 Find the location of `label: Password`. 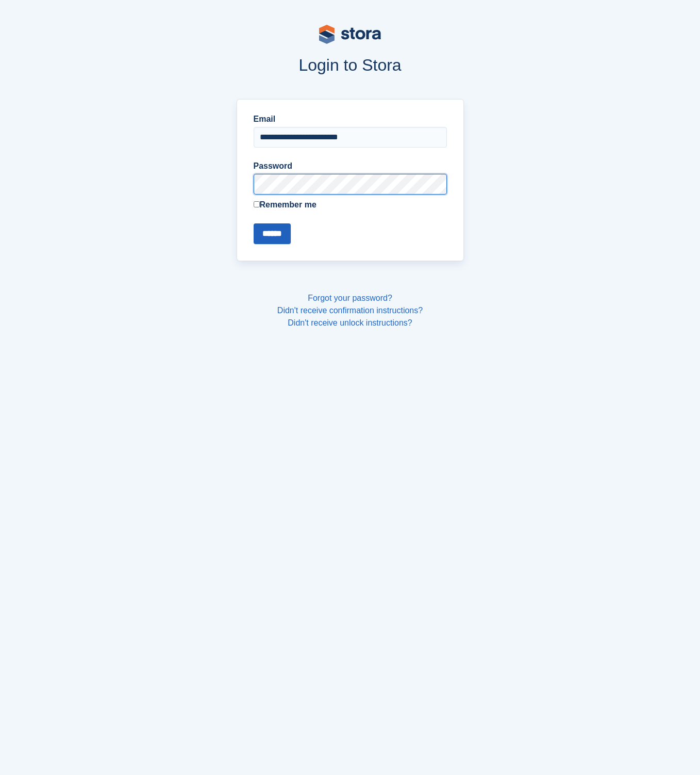

label: Password is located at coordinates (350, 166).